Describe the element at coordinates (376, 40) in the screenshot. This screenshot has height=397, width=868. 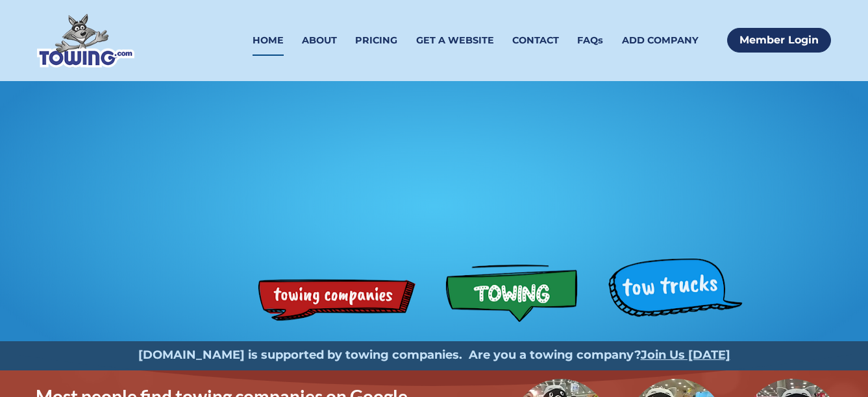
I see `a: PRICING` at that location.